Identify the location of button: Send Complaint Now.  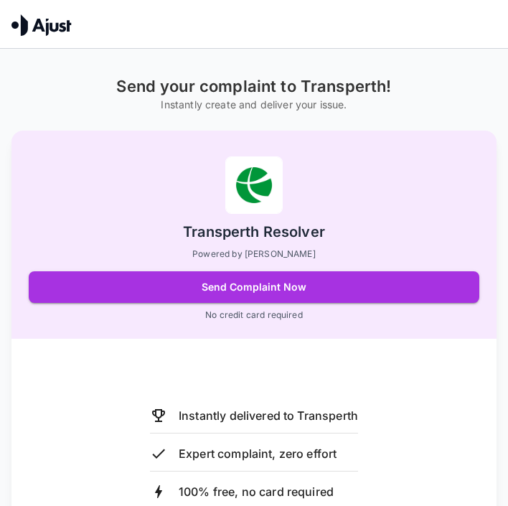
(254, 287).